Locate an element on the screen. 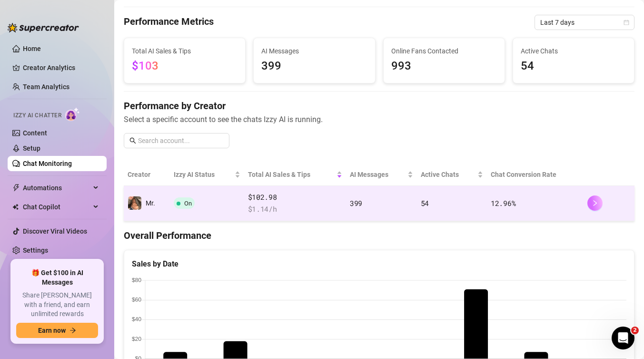 The width and height of the screenshot is (644, 359). h4: Overall Performance is located at coordinates (379, 236).